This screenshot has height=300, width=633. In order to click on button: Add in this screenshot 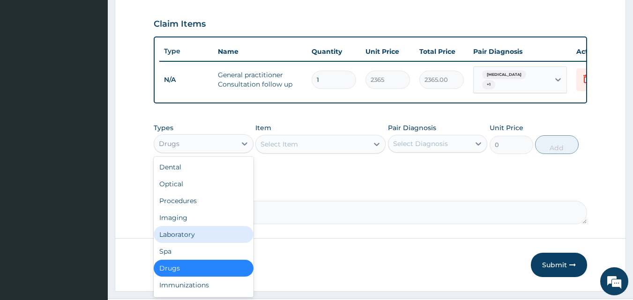, I will do `click(557, 145)`.